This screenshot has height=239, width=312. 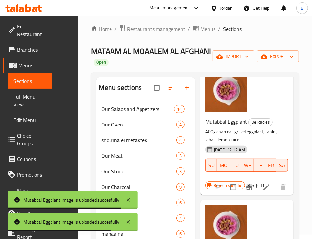 I want to click on a: Edit Restaurant, so click(x=27, y=30).